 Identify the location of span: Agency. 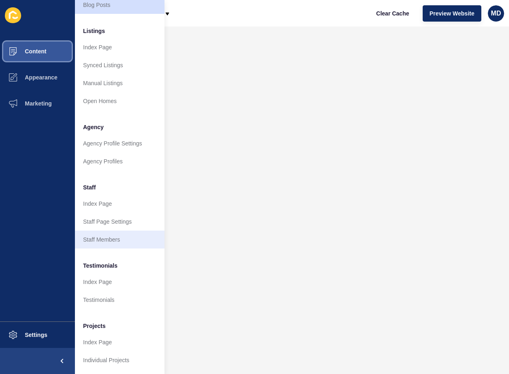
(93, 127).